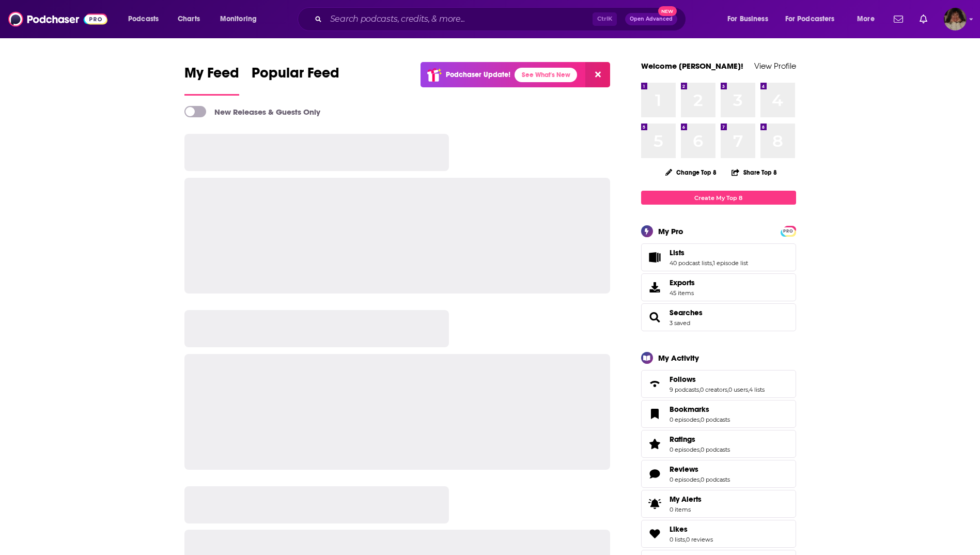 The image size is (980, 555). Describe the element at coordinates (684, 390) in the screenshot. I see `a: 9 podcasts` at that location.